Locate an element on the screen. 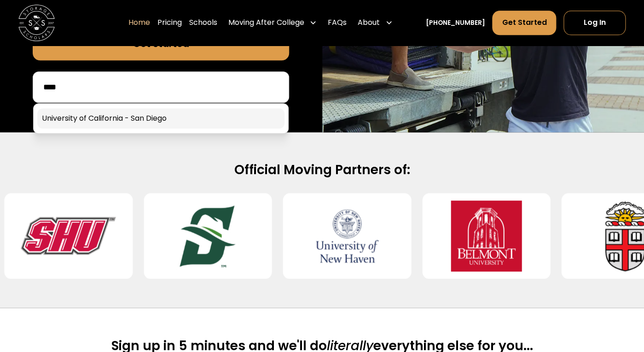 The image size is (644, 352). a: Home is located at coordinates (139, 23).